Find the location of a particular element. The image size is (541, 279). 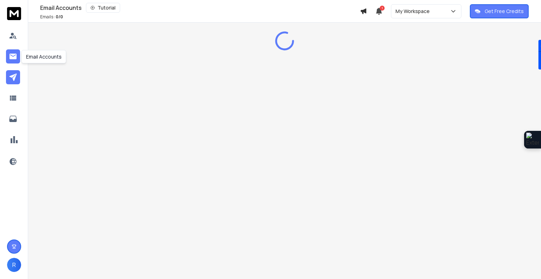

span: 1 is located at coordinates (382, 8).